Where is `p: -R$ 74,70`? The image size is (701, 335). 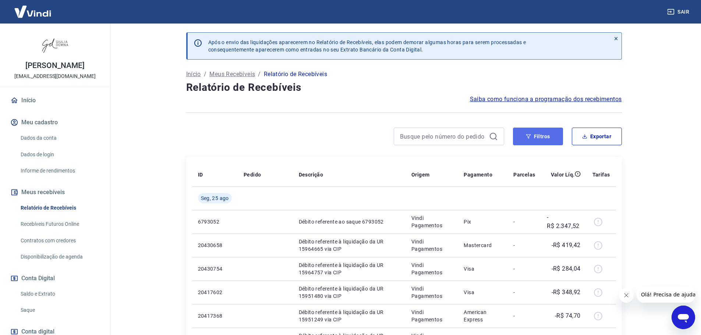
p: -R$ 74,70 is located at coordinates (568, 316).